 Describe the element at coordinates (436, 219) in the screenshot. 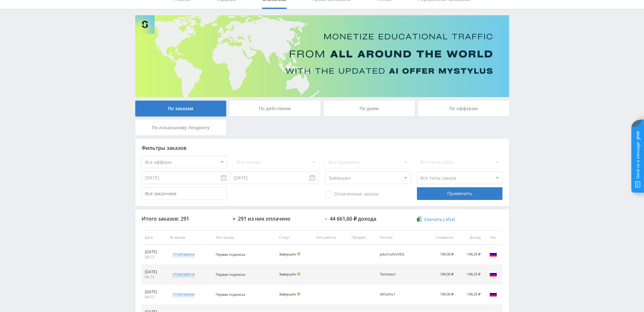

I see `a: Скачать (.xlsx)` at that location.